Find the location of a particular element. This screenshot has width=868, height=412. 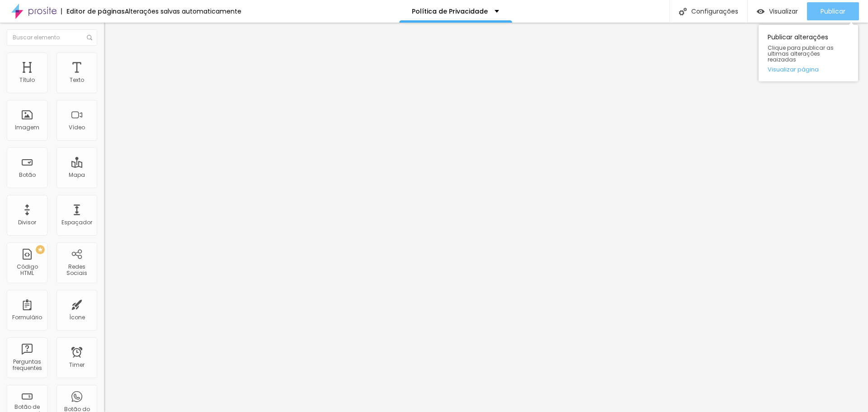

div: Formulário is located at coordinates (27, 318).